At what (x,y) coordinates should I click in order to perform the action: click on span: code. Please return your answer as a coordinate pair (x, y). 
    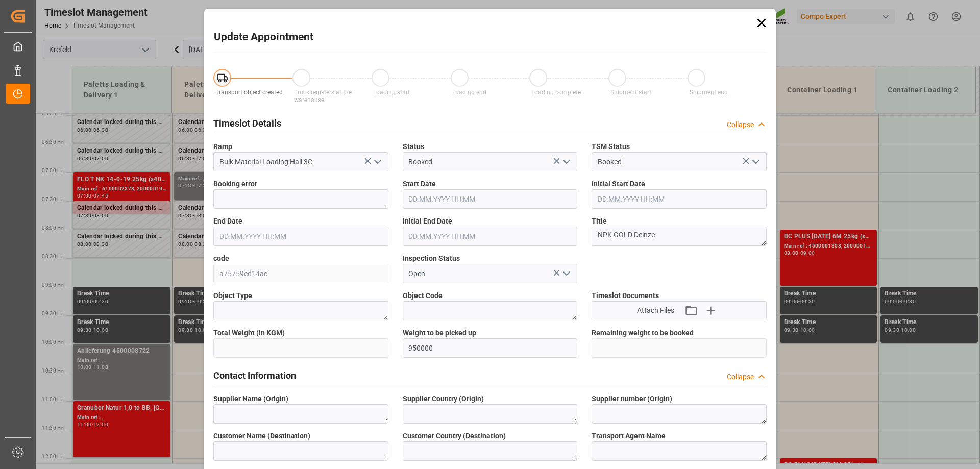
    Looking at the image, I should click on (221, 258).